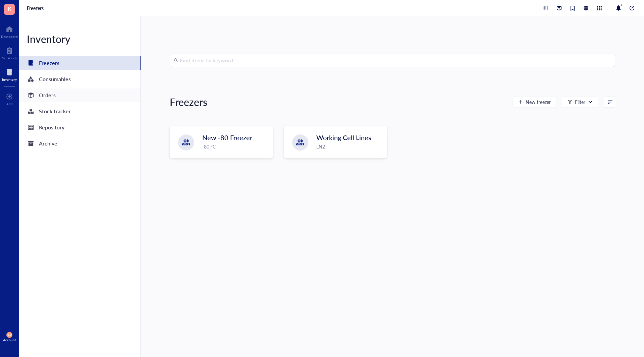 This screenshot has width=644, height=357. Describe the element at coordinates (52, 128) in the screenshot. I see `div: Repository` at that location.